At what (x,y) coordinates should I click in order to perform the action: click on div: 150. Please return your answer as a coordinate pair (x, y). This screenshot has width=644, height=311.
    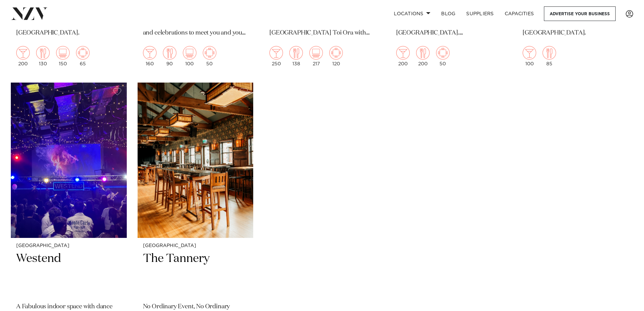
    Looking at the image, I should click on (63, 56).